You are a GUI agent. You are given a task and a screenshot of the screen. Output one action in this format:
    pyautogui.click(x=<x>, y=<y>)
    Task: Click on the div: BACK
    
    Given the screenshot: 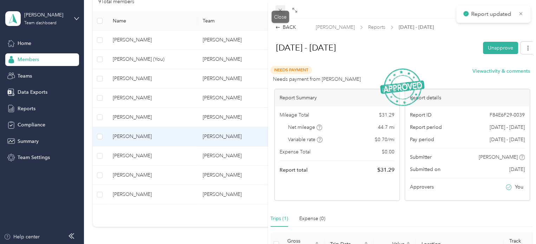 What is the action you would take?
    pyautogui.click(x=286, y=27)
    